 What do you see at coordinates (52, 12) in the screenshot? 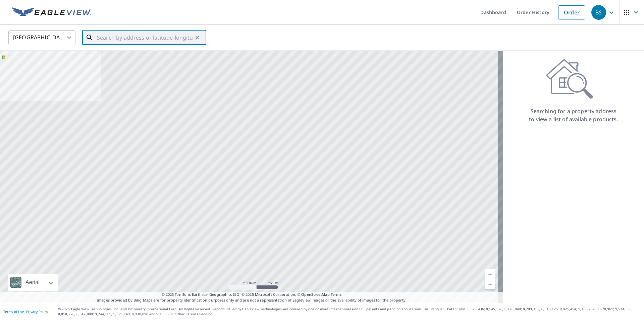
I see `img: EV Logo` at bounding box center [52, 12].